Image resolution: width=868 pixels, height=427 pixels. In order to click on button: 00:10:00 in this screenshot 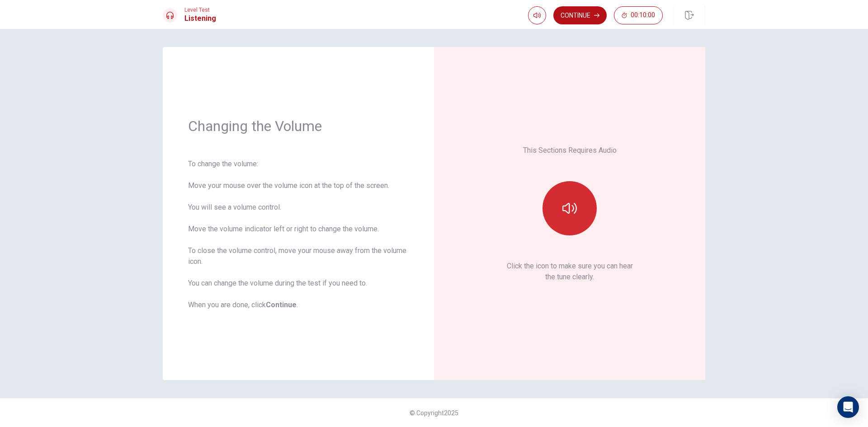, I will do `click(638, 16)`.